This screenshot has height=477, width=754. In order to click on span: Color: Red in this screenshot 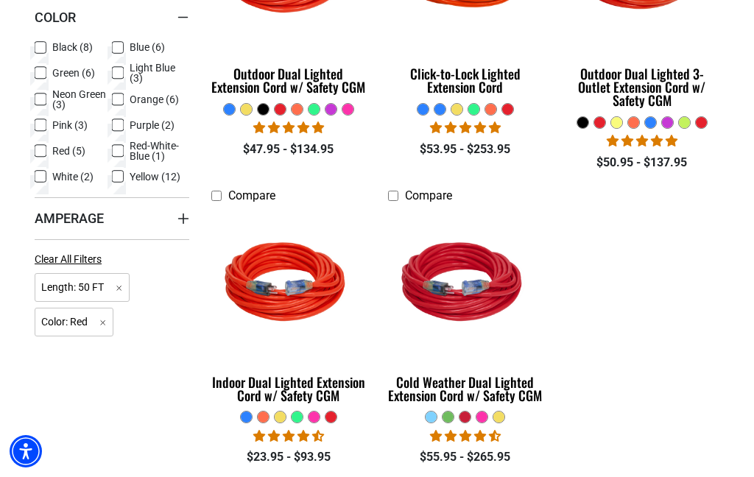, I will do `click(74, 322)`.